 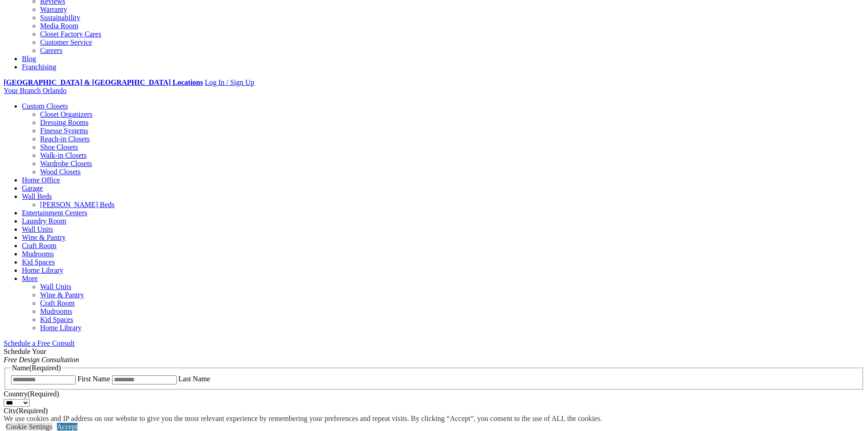 What do you see at coordinates (29, 426) in the screenshot?
I see `a: Cookie Settings` at bounding box center [29, 426].